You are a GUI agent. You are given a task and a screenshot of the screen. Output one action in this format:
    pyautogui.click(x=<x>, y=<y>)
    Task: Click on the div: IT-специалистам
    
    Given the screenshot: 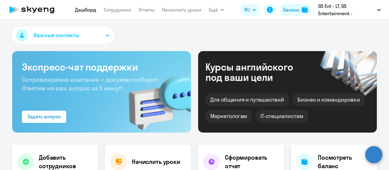 What is the action you would take?
    pyautogui.click(x=282, y=116)
    